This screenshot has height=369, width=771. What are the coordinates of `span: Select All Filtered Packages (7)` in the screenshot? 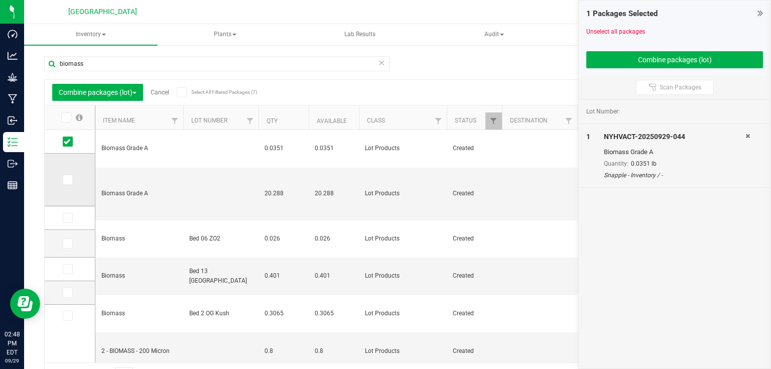 It's located at (216, 92).